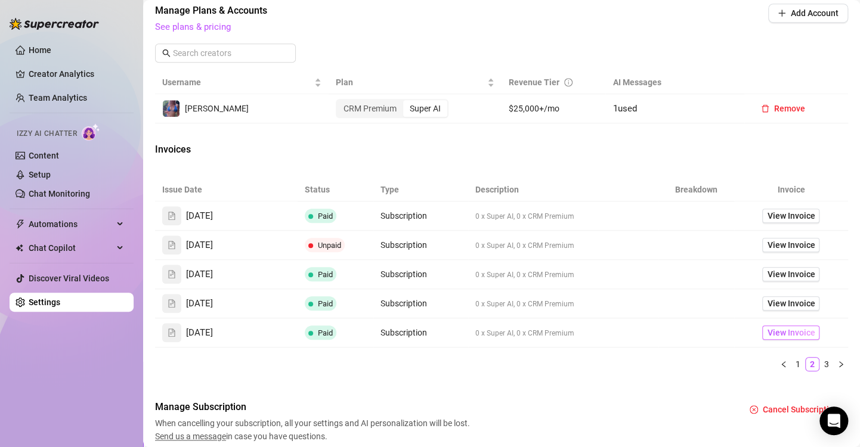 This screenshot has height=447, width=860. What do you see at coordinates (44, 302) in the screenshot?
I see `a: Settings` at bounding box center [44, 302].